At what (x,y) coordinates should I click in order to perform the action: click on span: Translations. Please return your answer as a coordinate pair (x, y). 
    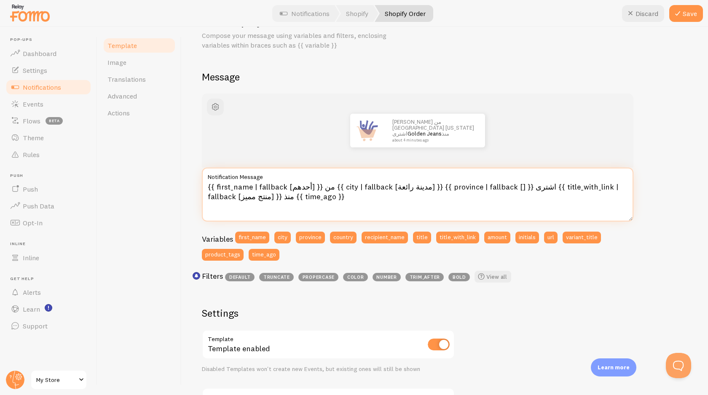
    Looking at the image, I should click on (126, 79).